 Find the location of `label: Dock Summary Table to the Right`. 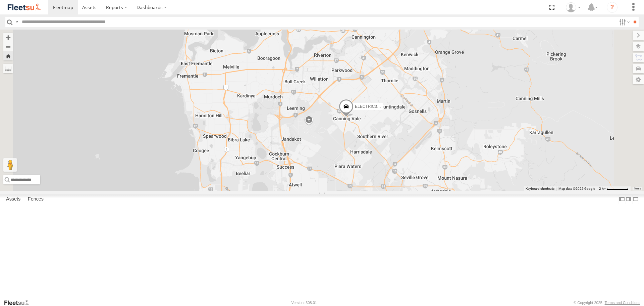

label: Dock Summary Table to the Right is located at coordinates (629, 199).